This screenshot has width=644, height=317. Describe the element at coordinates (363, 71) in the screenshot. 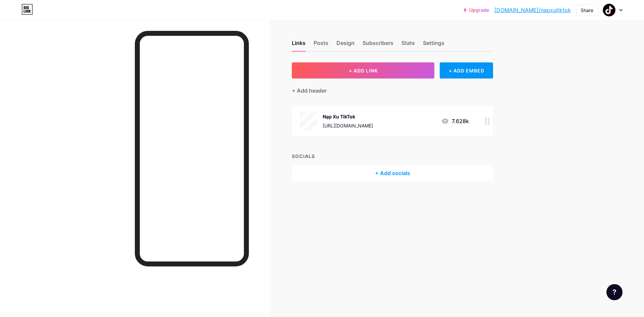

I see `span: + ADD LINK` at that location.